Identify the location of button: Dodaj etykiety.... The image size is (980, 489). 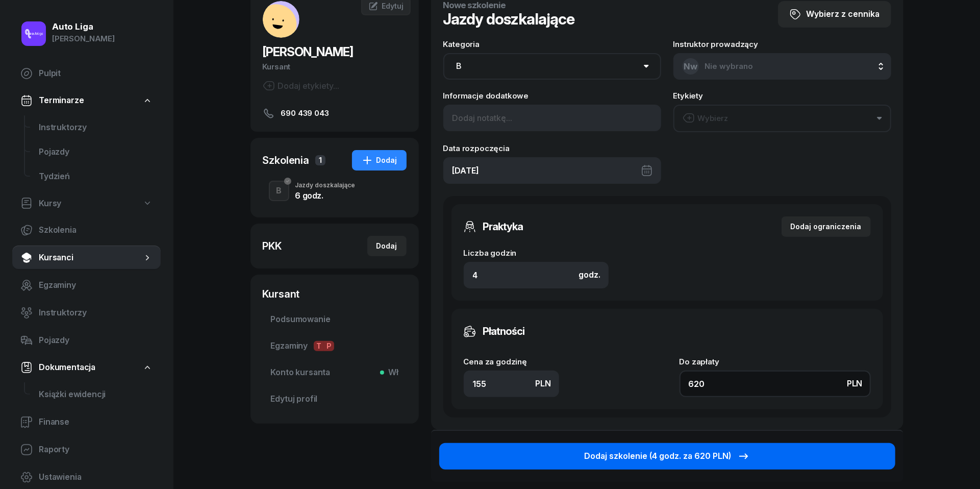
(301, 85).